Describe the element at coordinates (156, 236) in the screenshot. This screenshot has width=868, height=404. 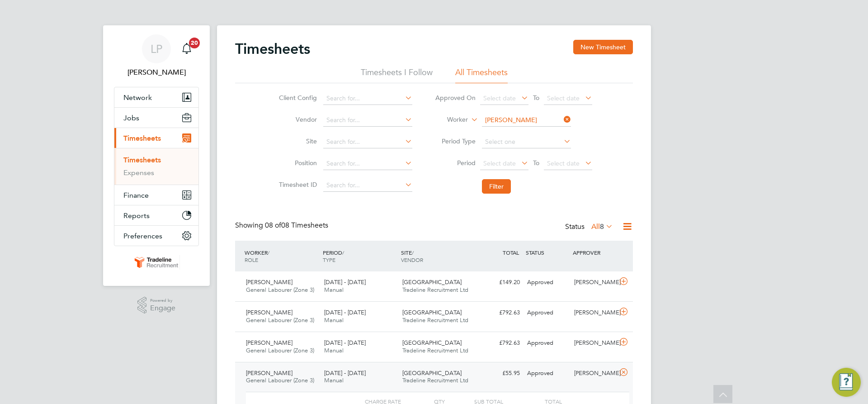
I see `button: Preferences` at that location.